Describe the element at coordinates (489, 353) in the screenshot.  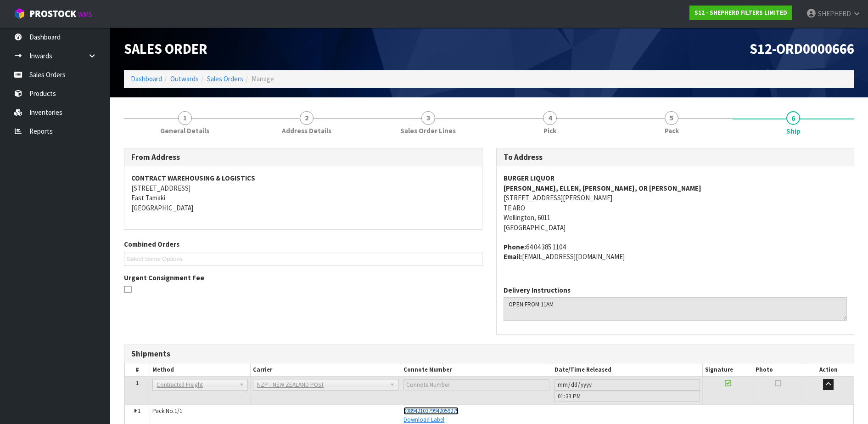
I see `h3: Shipments` at that location.